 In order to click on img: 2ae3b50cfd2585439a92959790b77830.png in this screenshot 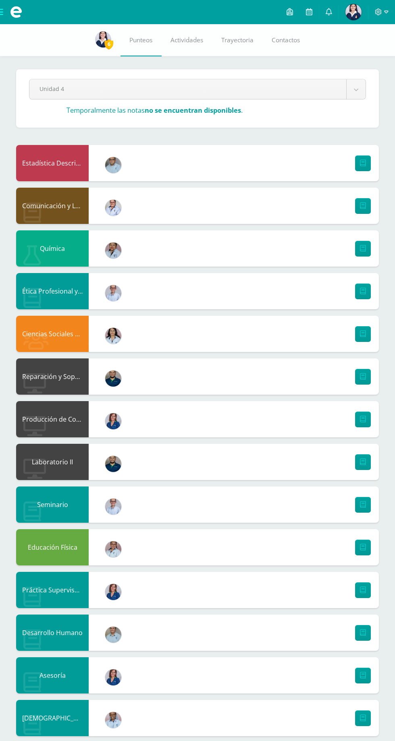, I will do `click(113, 208)`.